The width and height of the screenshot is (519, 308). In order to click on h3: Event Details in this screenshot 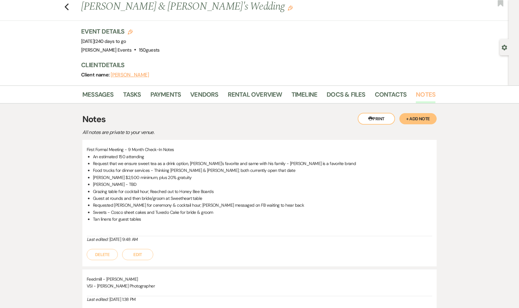, I will do `click(120, 31)`.